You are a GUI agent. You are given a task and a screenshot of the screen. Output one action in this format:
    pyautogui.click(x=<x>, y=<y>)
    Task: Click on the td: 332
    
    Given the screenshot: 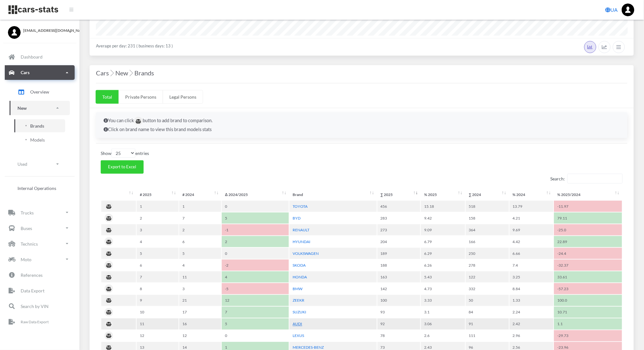 What is the action you would take?
    pyautogui.click(x=487, y=289)
    